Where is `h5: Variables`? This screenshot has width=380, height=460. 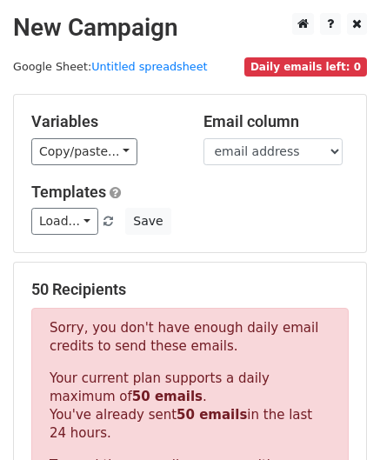
h5: Variables is located at coordinates (104, 122).